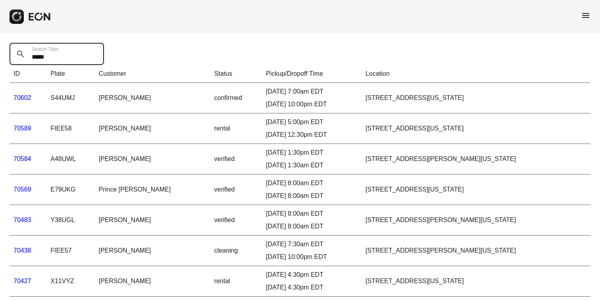 The height and width of the screenshot is (301, 600). I want to click on th: Pickup/Dropoff Time, so click(312, 74).